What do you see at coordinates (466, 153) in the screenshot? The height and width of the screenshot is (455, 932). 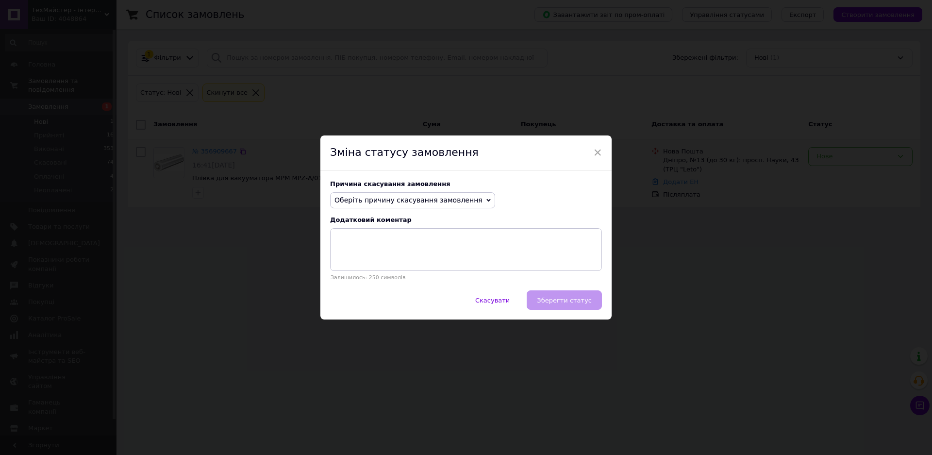 I see `div: Зміна статусу замовлення` at bounding box center [466, 153].